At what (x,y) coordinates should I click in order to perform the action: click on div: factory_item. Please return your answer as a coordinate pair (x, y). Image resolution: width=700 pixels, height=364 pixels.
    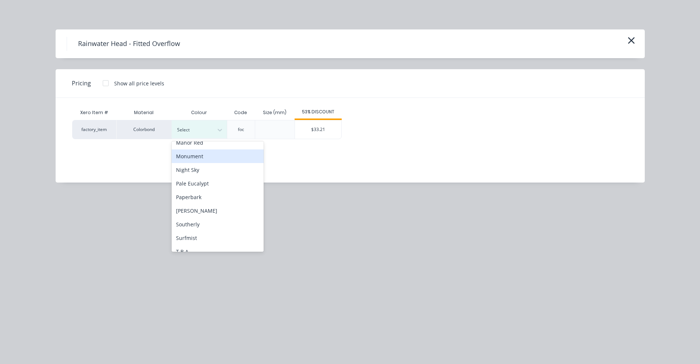
    Looking at the image, I should click on (94, 130).